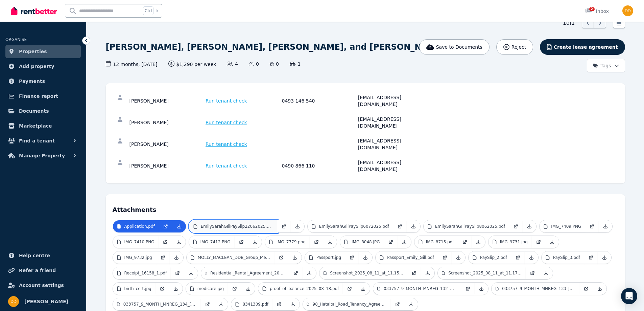  What do you see at coordinates (234, 258) in the screenshot?
I see `p: MOLLY_MACLEAN_DDB_Group_Mel.pdf` at bounding box center [234, 258].